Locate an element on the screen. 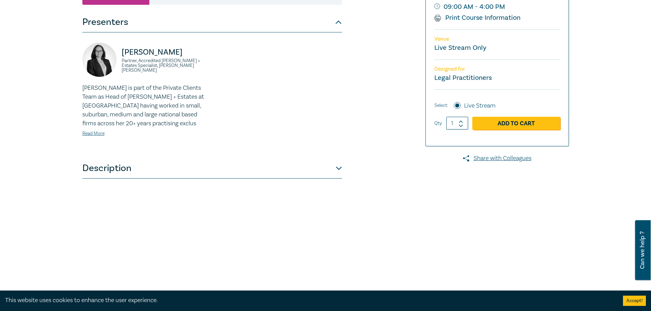 This screenshot has width=651, height=311. a: Add to Cart is located at coordinates (516, 123).